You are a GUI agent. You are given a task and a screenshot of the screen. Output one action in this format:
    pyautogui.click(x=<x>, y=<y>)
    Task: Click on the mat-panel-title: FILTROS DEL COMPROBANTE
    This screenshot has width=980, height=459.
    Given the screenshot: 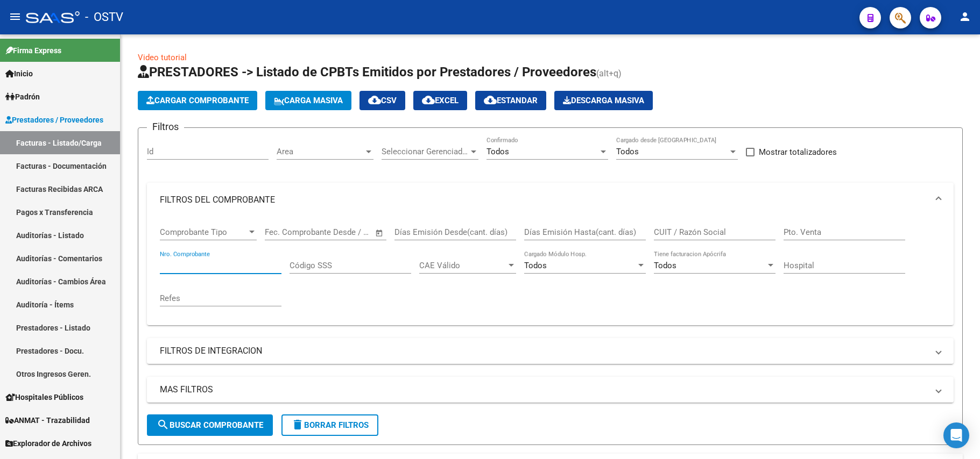 What is the action you would take?
    pyautogui.click(x=543, y=200)
    